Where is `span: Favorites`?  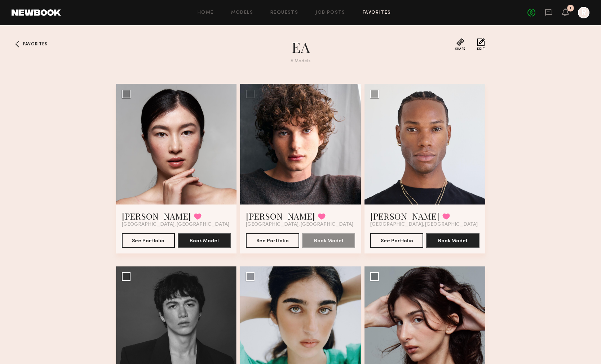 span: Favorites is located at coordinates (35, 44).